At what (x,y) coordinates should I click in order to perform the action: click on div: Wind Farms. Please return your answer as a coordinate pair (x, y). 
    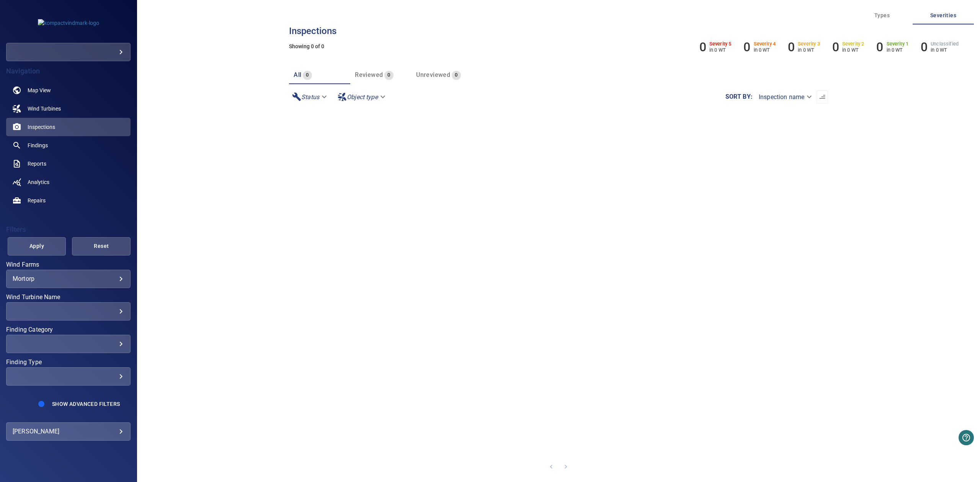
    Looking at the image, I should click on (68, 279).